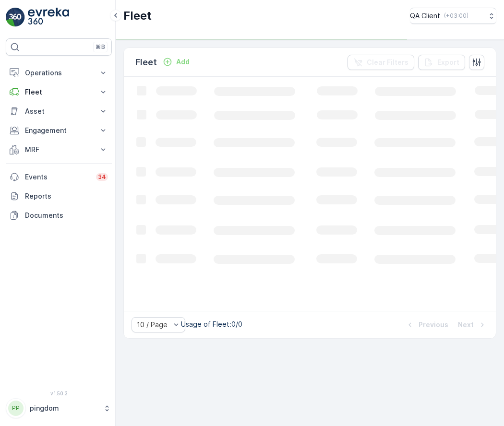  What do you see at coordinates (59, 111) in the screenshot?
I see `button: Asset` at bounding box center [59, 111].